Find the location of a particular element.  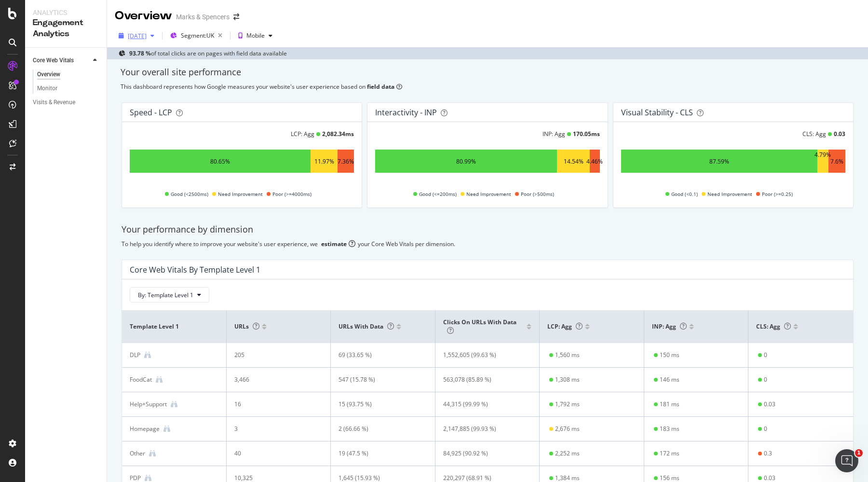

div: 2,147,885 (99.93 %) is located at coordinates (483, 429).